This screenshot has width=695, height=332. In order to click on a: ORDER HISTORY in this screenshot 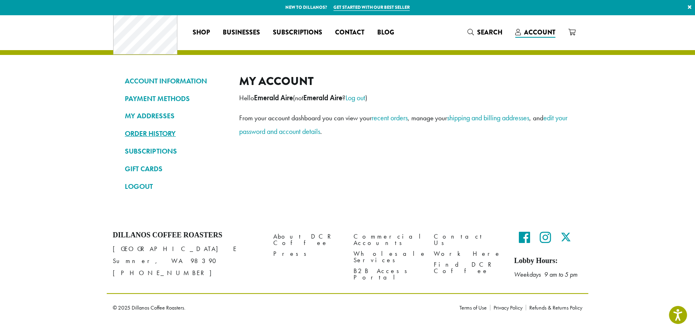, I will do `click(176, 134)`.